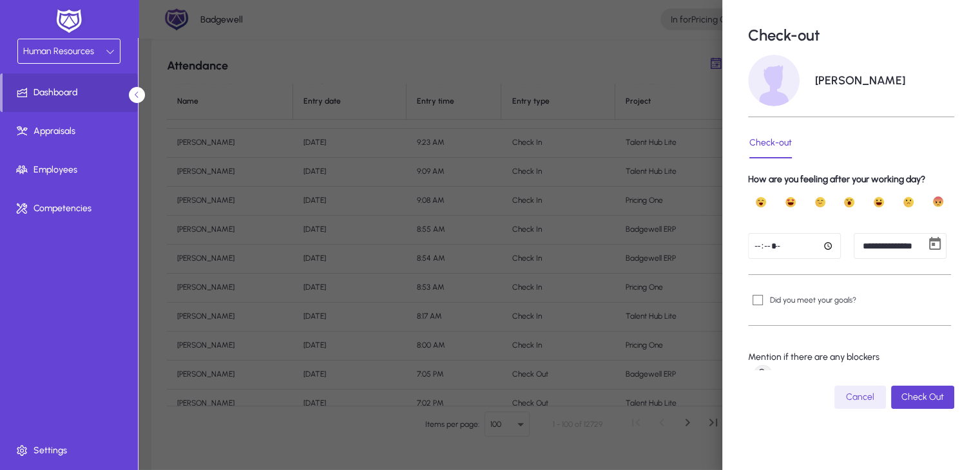  What do you see at coordinates (72, 450) in the screenshot?
I see `span: Settings` at bounding box center [72, 450].